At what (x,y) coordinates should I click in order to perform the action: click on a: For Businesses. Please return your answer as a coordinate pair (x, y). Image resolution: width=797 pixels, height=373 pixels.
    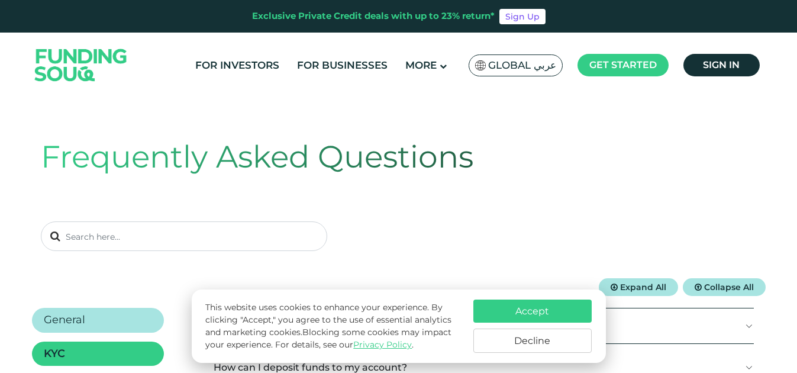
    Looking at the image, I should click on (342, 65).